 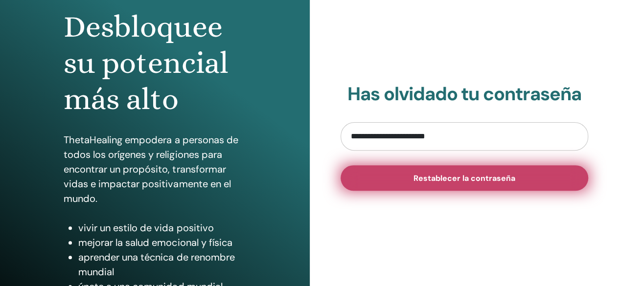 What do you see at coordinates (162, 228) in the screenshot?
I see `li: vivir un estilo de vida positivo` at bounding box center [162, 228].